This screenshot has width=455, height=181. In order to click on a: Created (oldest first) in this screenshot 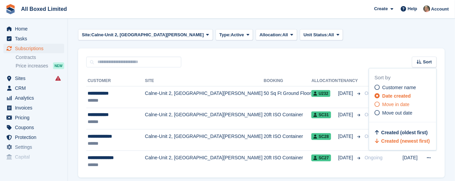, I will do `click(401, 133)`.